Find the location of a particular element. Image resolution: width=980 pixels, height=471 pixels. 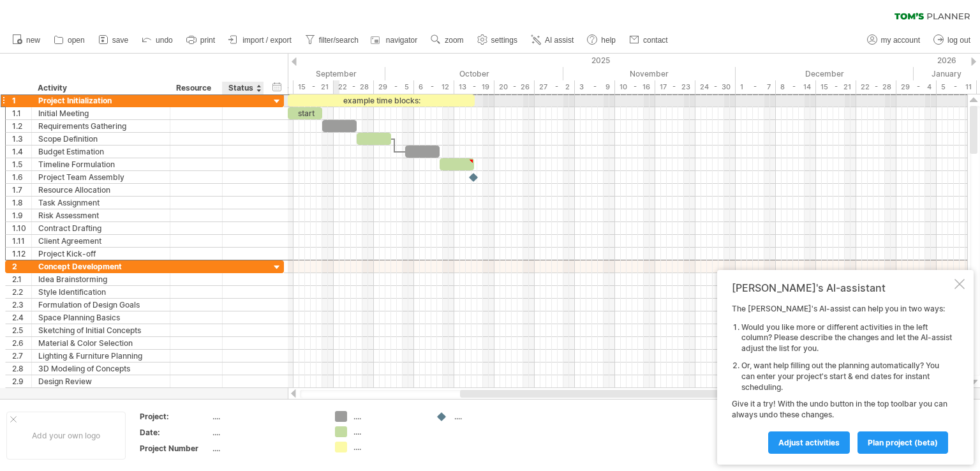

div: 29 - 5 is located at coordinates (393, 87).